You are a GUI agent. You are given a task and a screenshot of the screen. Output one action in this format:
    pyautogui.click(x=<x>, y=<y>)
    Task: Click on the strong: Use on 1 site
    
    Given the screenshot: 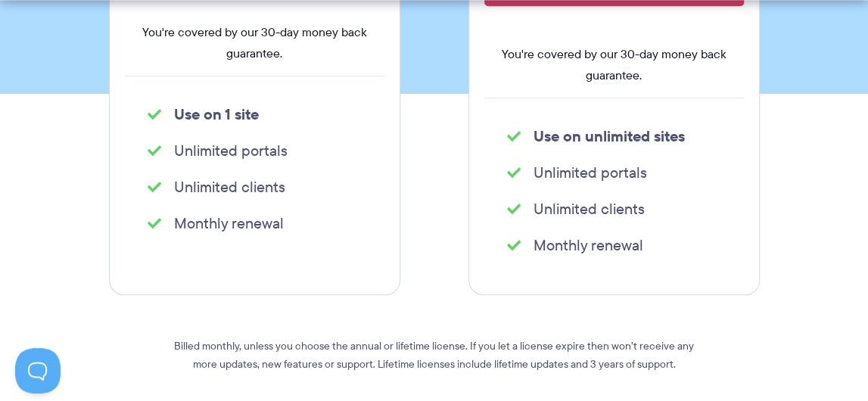 What is the action you would take?
    pyautogui.click(x=216, y=115)
    